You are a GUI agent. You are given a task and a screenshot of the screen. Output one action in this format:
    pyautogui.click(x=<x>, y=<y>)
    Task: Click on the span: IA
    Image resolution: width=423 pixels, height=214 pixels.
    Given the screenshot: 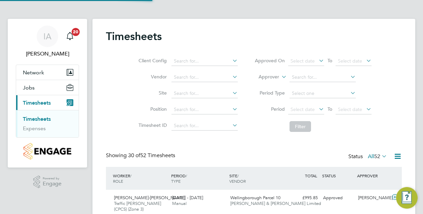 What is the action you would take?
    pyautogui.click(x=47, y=36)
    